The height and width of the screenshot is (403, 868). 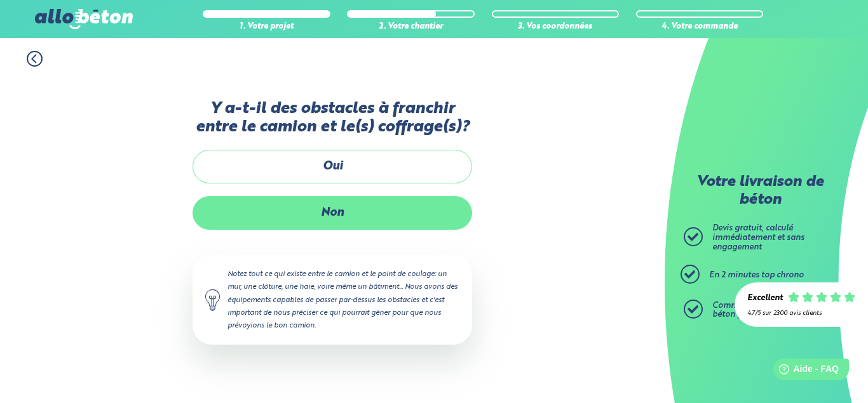 I want to click on div: 2. Votre chantier, so click(x=411, y=27).